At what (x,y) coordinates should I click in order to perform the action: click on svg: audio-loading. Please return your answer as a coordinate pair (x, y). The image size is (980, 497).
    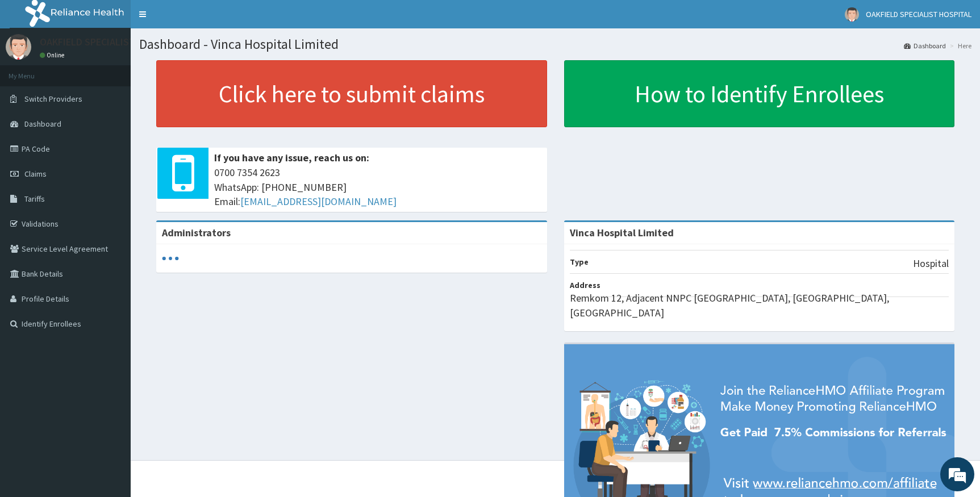
    Looking at the image, I should click on (171, 259).